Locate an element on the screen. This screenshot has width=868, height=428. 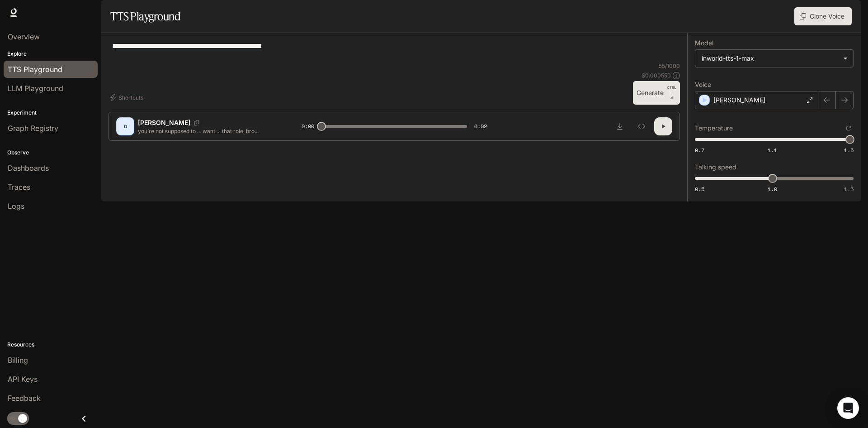
button: GenerateCTRL +⏎ is located at coordinates (656, 93).